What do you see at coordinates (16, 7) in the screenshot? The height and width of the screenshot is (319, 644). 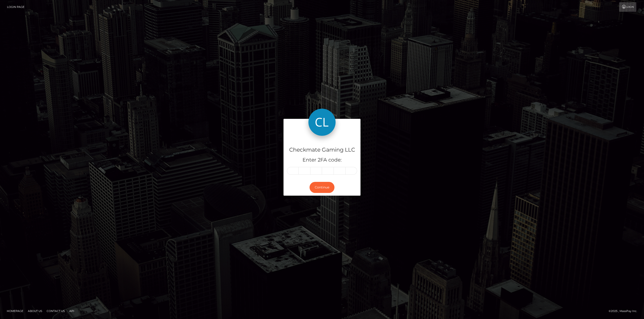 I see `a: Login Page` at bounding box center [16, 7].